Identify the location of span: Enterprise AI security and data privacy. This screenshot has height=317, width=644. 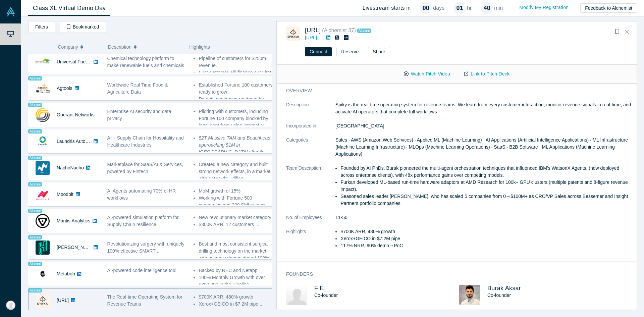
(139, 115).